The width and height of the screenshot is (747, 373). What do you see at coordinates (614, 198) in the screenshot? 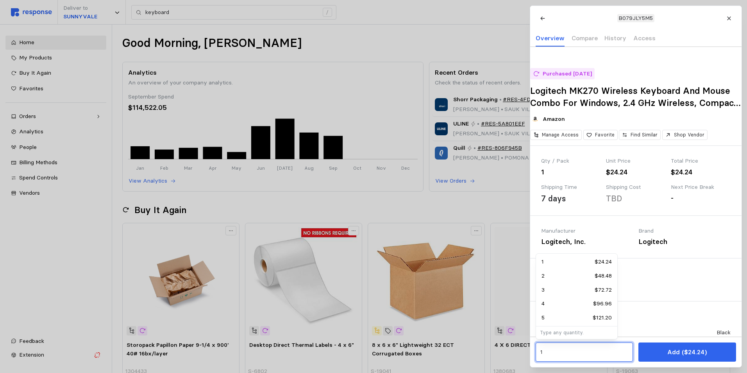
I see `div: TBD` at bounding box center [614, 198].